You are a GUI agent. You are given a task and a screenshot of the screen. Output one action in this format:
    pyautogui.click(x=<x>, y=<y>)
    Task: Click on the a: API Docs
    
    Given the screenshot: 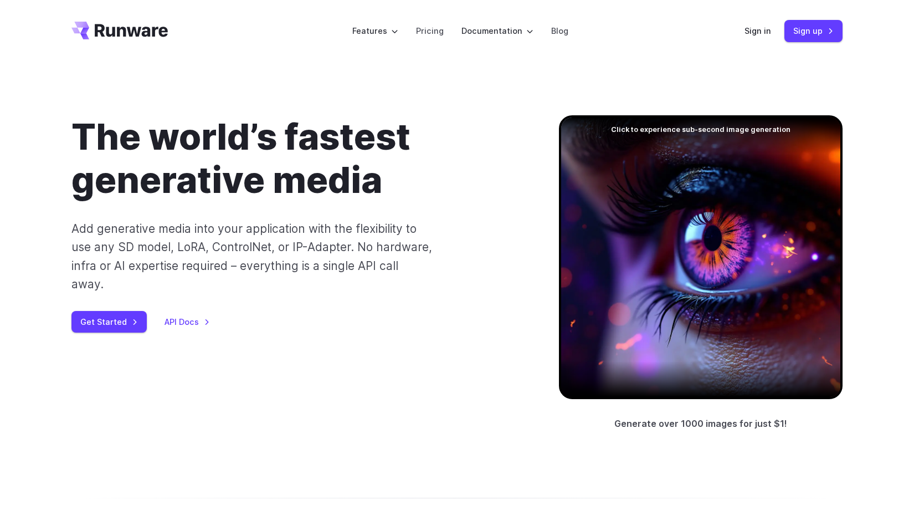 What is the action you would take?
    pyautogui.click(x=187, y=321)
    